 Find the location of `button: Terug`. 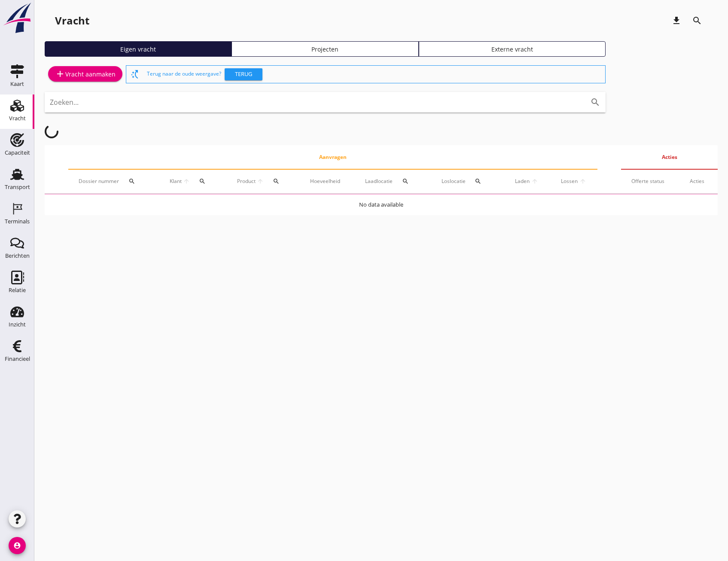

button: Terug is located at coordinates (244, 74).